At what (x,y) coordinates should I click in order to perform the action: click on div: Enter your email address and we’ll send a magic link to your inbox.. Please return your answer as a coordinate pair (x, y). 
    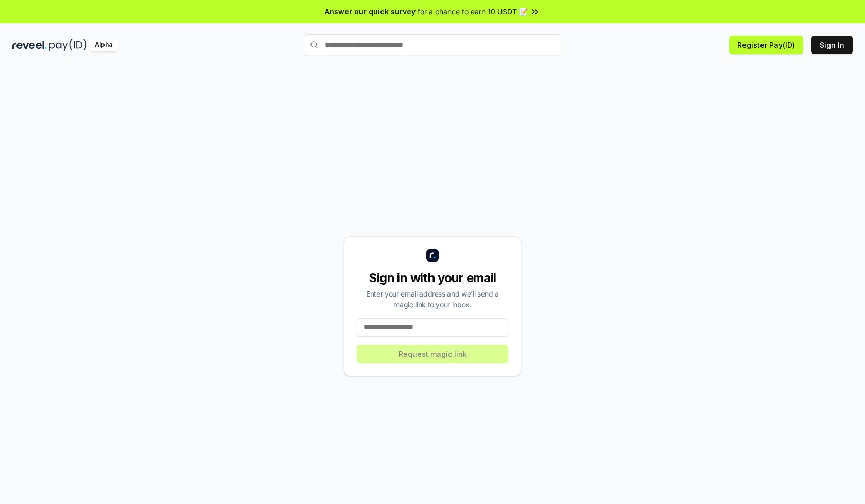
    Looking at the image, I should click on (432, 299).